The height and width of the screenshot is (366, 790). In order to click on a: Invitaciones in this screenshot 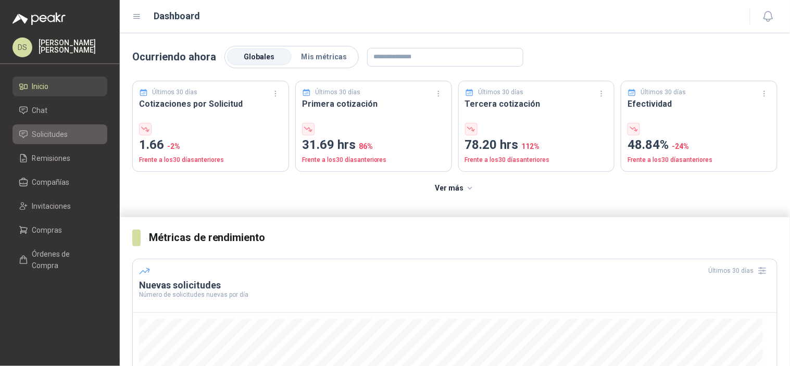, I will do `click(60, 206)`.